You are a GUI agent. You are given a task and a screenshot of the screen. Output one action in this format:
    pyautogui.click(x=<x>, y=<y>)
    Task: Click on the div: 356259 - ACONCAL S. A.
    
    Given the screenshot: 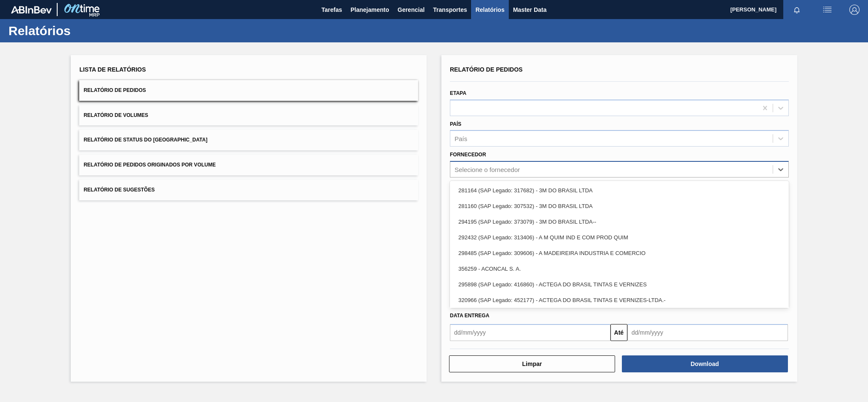 What is the action you would take?
    pyautogui.click(x=619, y=269)
    